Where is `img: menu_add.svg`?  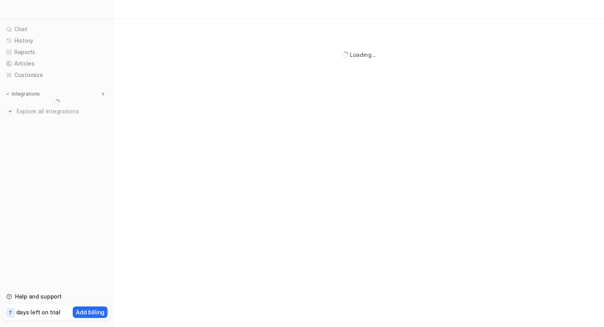
img: menu_add.svg is located at coordinates (103, 94).